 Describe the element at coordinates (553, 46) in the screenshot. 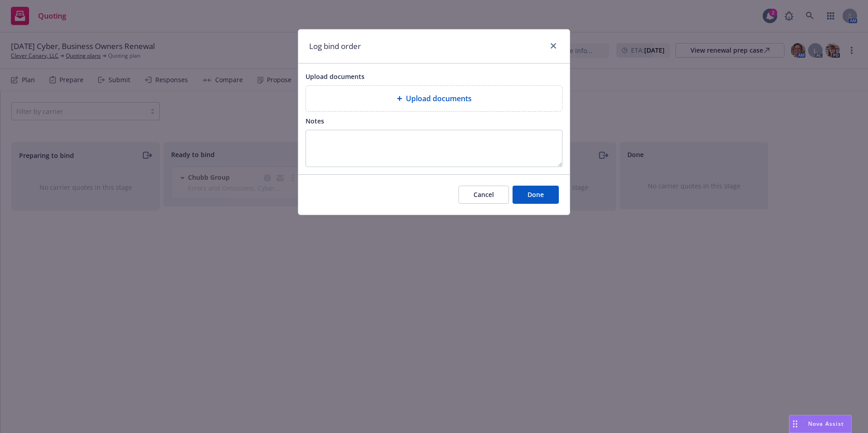

I see `a: close` at that location.